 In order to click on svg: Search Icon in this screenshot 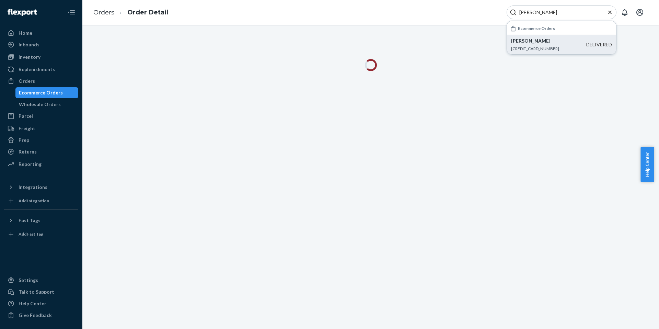, I will do `click(513, 12)`.